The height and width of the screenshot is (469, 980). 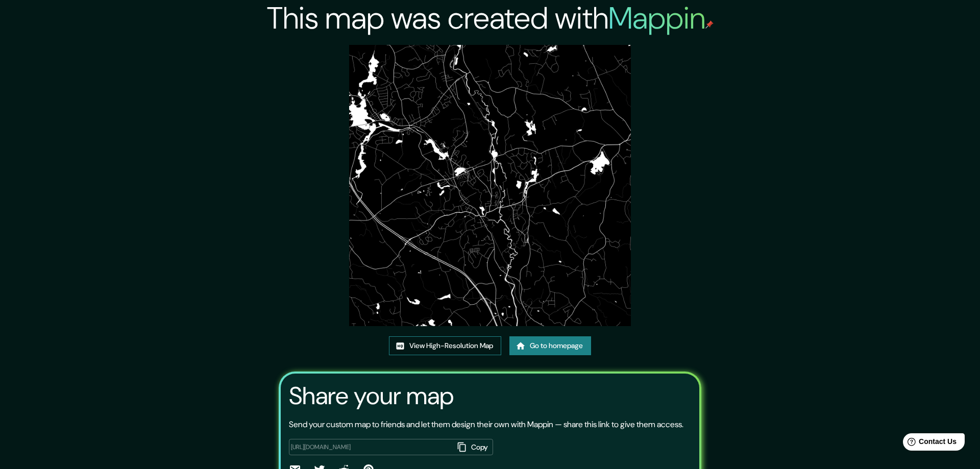 I want to click on img: mappin-pin, so click(x=709, y=25).